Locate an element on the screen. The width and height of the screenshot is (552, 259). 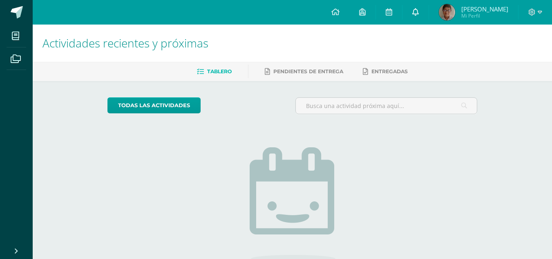
span: Actividades recientes y próximas is located at coordinates (126, 43).